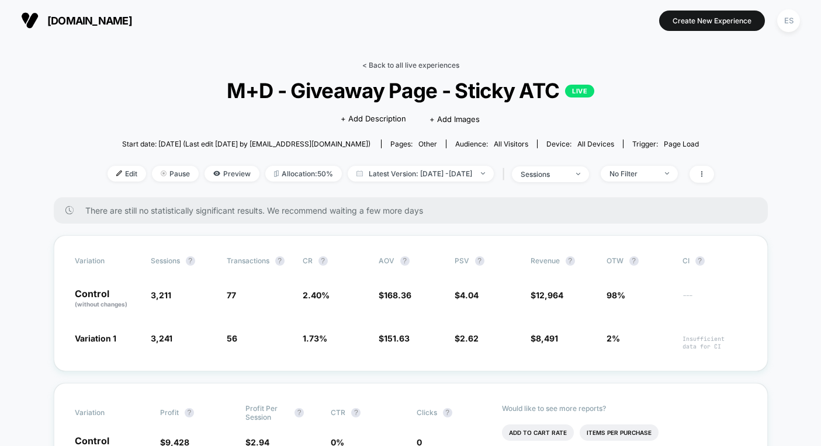 The image size is (821, 446). I want to click on span: Variation 1, so click(95, 338).